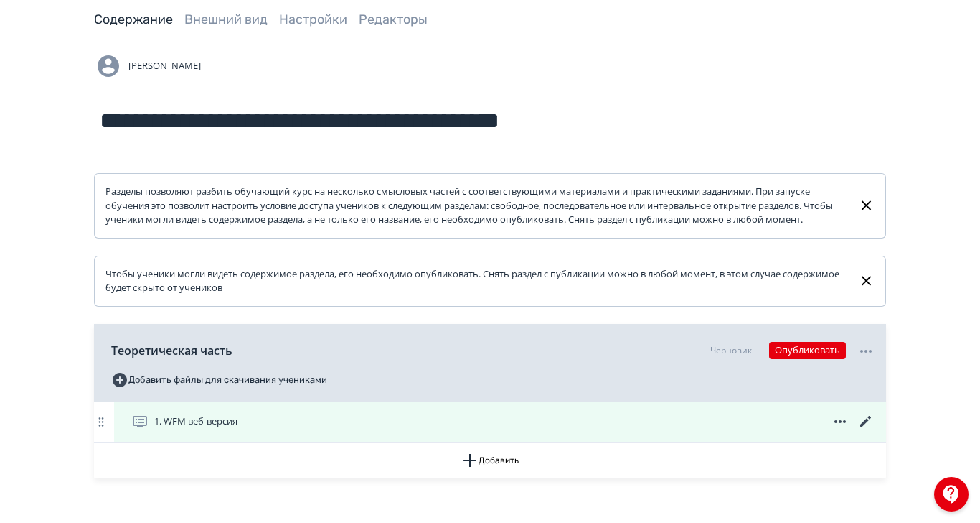 The height and width of the screenshot is (523, 980). I want to click on div: Разделы позволяют разбить обучающий курс на несколько смысловых частей с соответствующими материа..., so click(475, 205).